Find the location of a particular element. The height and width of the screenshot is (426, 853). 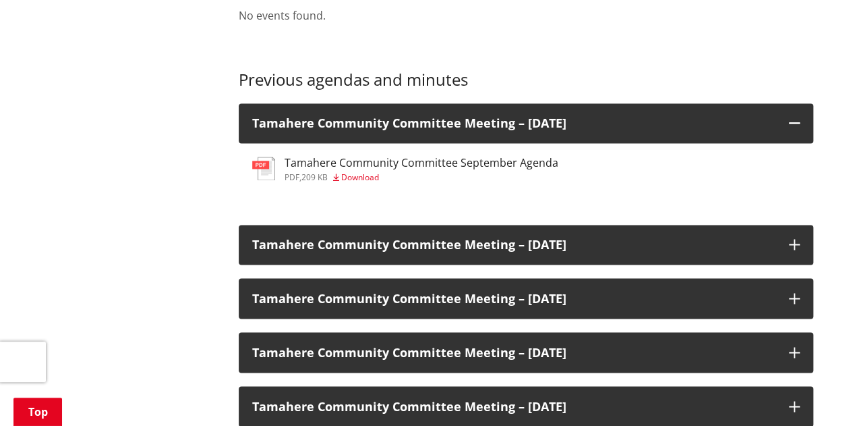

p: No events found. is located at coordinates (526, 16).